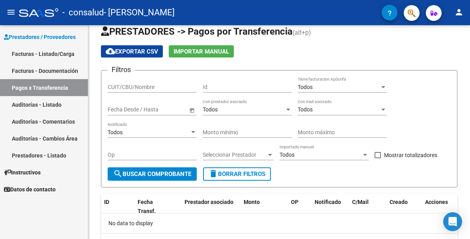  What do you see at coordinates (132, 51) in the screenshot?
I see `button: Exportar CSV` at bounding box center [132, 51].